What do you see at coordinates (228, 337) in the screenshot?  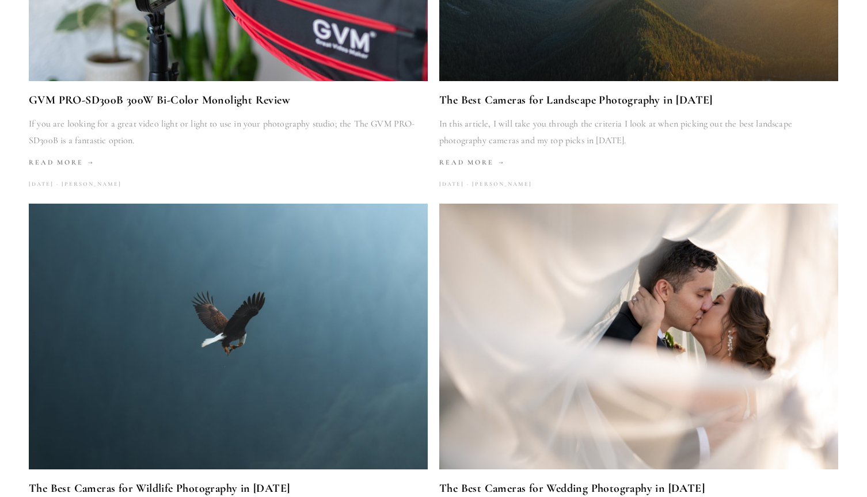 I see `img: The Best Cameras for Wildlife Photography in 2025` at bounding box center [228, 337].